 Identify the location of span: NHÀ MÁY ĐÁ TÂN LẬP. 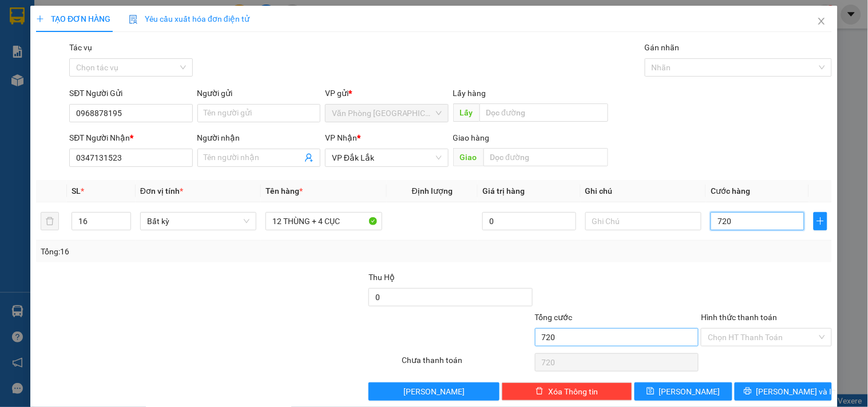
(168, 83).